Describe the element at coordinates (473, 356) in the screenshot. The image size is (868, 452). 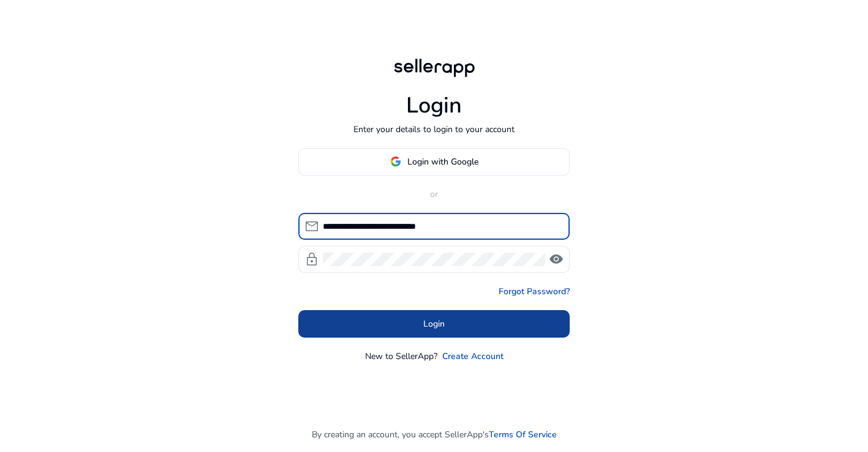
I see `a: Create Account` at that location.